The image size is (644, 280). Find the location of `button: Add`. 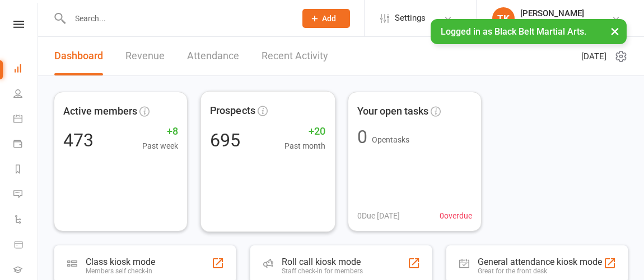

button: Add is located at coordinates (326, 18).